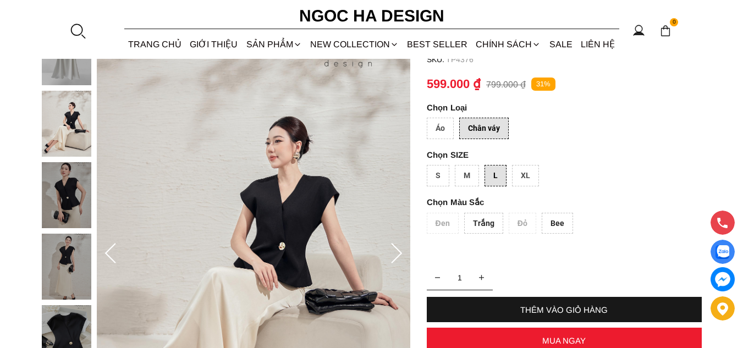 This screenshot has height=348, width=743. Describe the element at coordinates (460, 278) in the screenshot. I see `input: Quantity input` at that location.